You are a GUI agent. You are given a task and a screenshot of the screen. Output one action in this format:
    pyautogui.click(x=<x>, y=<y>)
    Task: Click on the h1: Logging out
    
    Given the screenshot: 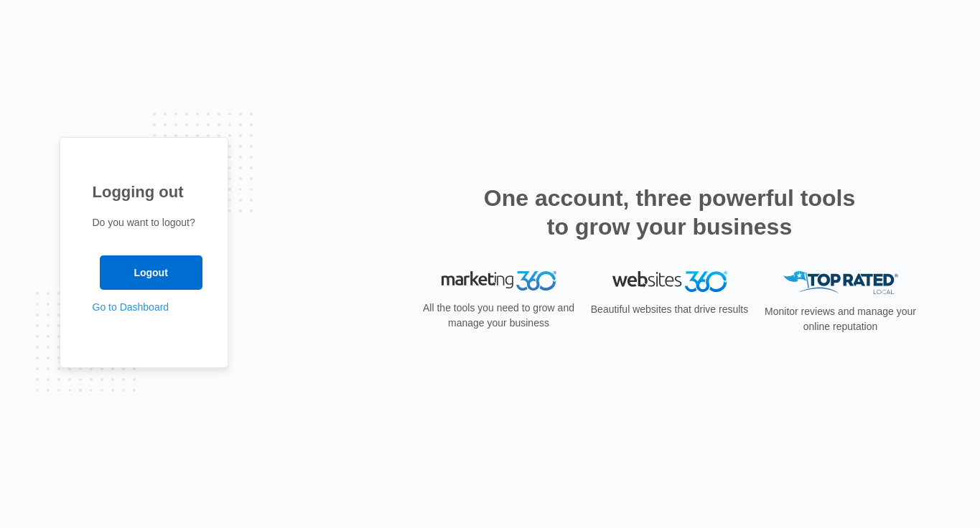 What is the action you would take?
    pyautogui.click(x=143, y=192)
    